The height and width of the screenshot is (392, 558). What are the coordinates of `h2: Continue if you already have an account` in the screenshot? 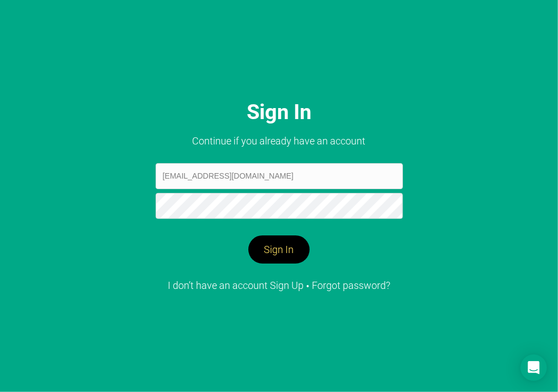 It's located at (279, 141).